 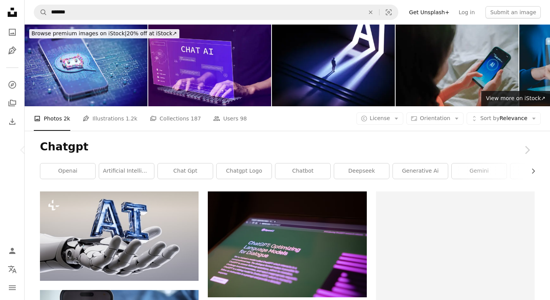 What do you see at coordinates (244, 171) in the screenshot?
I see `a: chatgpt logo` at bounding box center [244, 171].